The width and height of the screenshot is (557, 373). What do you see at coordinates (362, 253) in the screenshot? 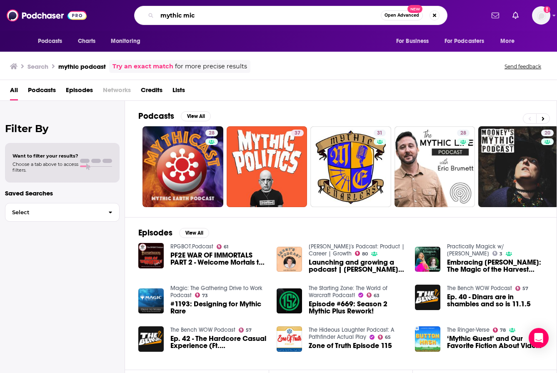
I see `a: 80` at bounding box center [362, 253].